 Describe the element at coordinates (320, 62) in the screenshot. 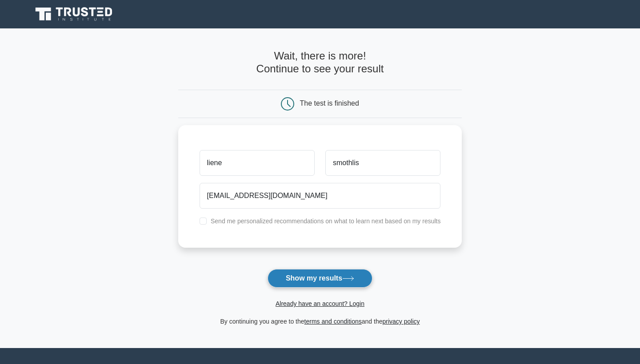

I see `h4: Wait, there is more! Continue to see your result` at that location.